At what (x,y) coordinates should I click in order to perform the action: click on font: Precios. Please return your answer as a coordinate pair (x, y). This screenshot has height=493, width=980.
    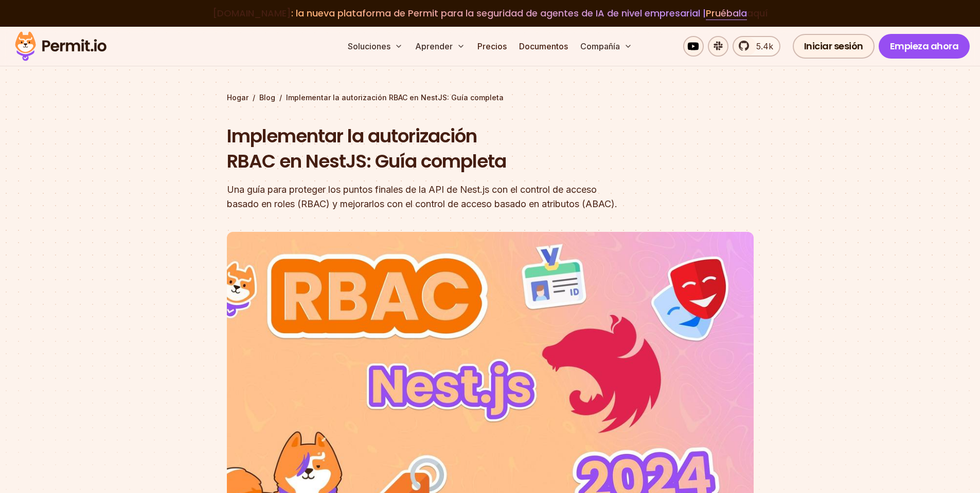
    Looking at the image, I should click on (492, 46).